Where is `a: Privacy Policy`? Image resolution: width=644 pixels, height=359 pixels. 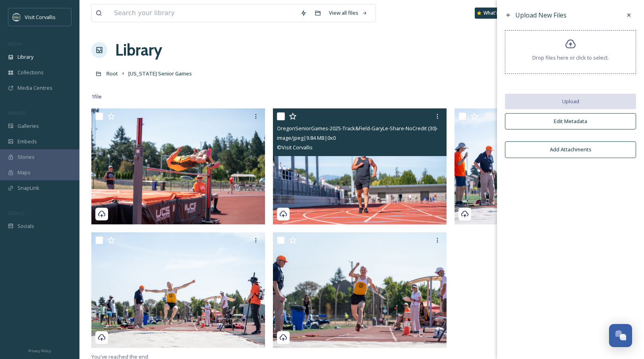
a: Privacy Policy is located at coordinates (40, 351).